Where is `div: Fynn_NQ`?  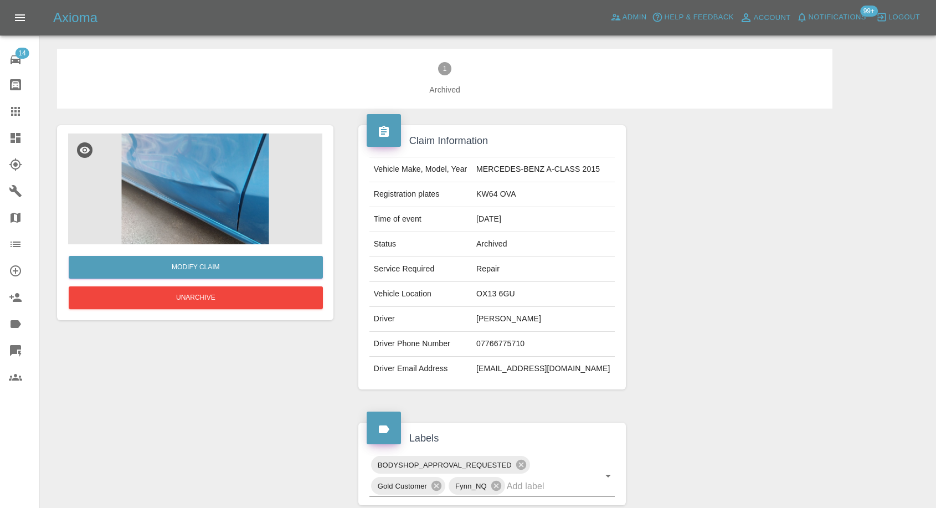 div: Fynn_NQ is located at coordinates (477, 486).